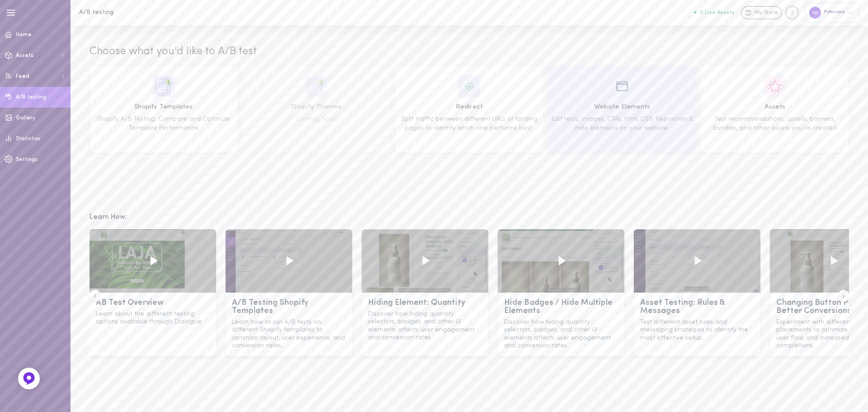 The width and height of the screenshot is (868, 412). What do you see at coordinates (25, 118) in the screenshot?
I see `span: Gallery` at bounding box center [25, 118].